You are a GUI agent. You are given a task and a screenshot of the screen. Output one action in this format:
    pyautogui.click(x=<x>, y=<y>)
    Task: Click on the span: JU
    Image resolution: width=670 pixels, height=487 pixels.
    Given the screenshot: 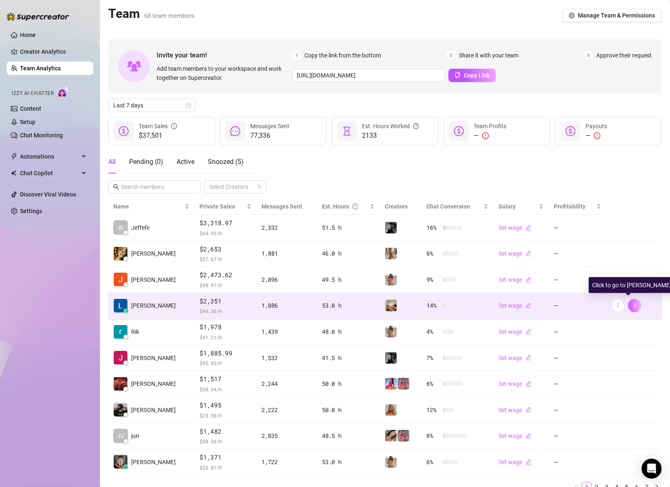 What is the action you would take?
    pyautogui.click(x=120, y=436)
    